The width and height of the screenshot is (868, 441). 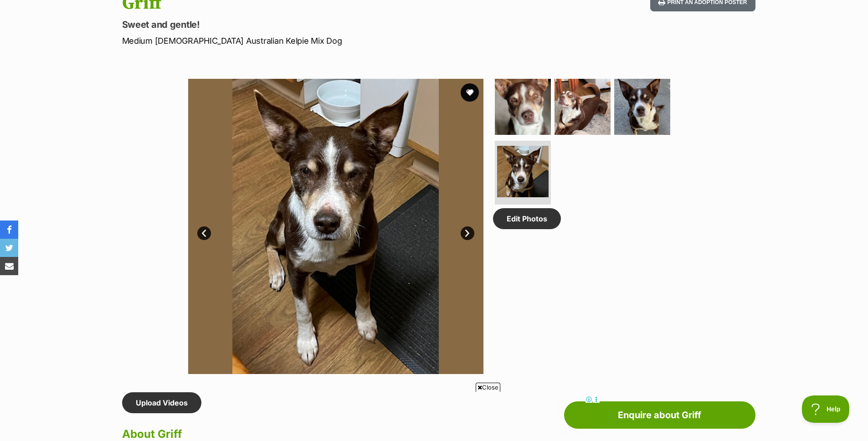 I want to click on a: Edit Photos, so click(x=527, y=218).